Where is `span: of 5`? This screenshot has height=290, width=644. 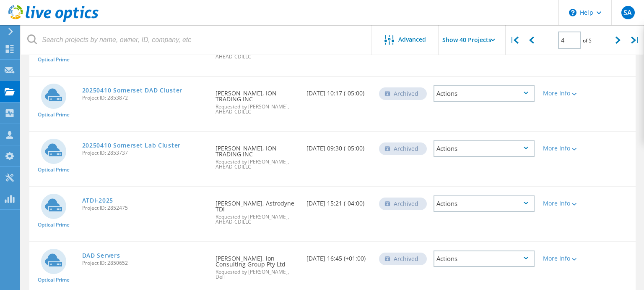 span: of 5 is located at coordinates (587, 40).